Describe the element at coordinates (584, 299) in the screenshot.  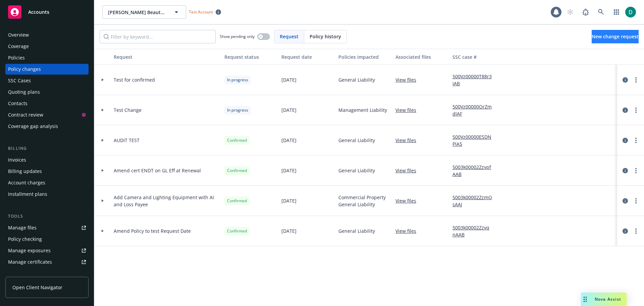
I see `div: Drag to move` at that location.